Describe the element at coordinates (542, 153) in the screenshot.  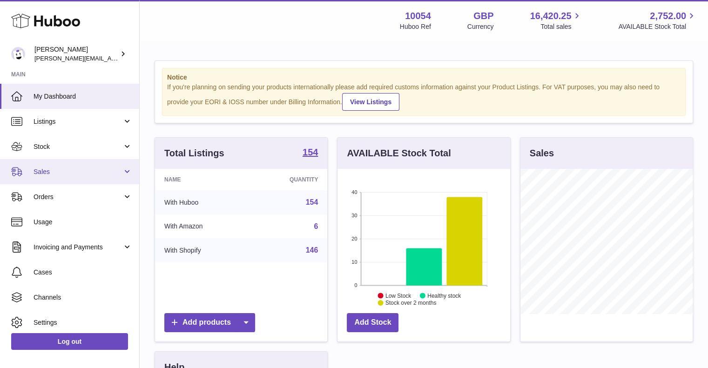
I see `h3: Sales` at that location.